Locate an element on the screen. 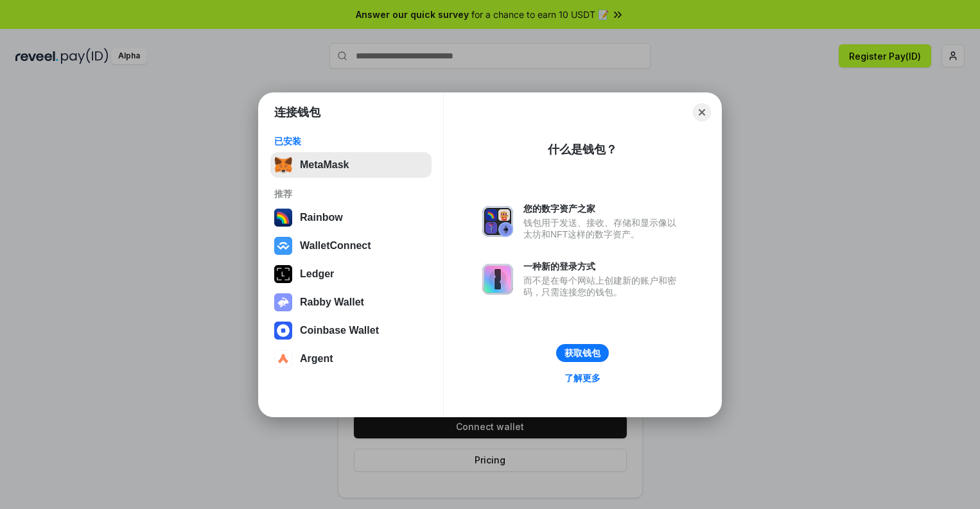 The image size is (980, 509). div: 钱包用于发送、接收、存储和显示像以太坊和NFT这样的数字资产。 is located at coordinates (603, 228).